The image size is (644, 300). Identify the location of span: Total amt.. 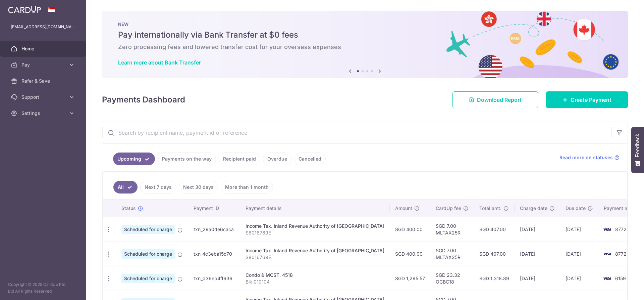
(490, 208).